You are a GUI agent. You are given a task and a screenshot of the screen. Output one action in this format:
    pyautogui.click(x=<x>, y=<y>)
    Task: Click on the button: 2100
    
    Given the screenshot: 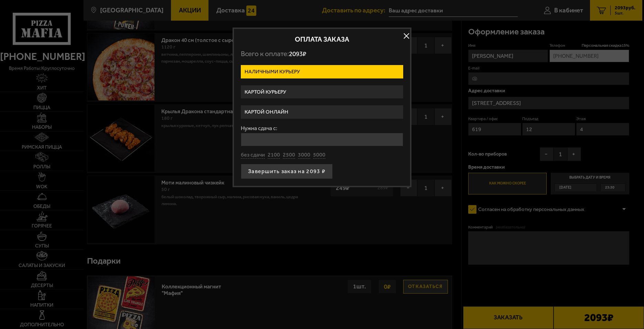 What is the action you would take?
    pyautogui.click(x=274, y=155)
    